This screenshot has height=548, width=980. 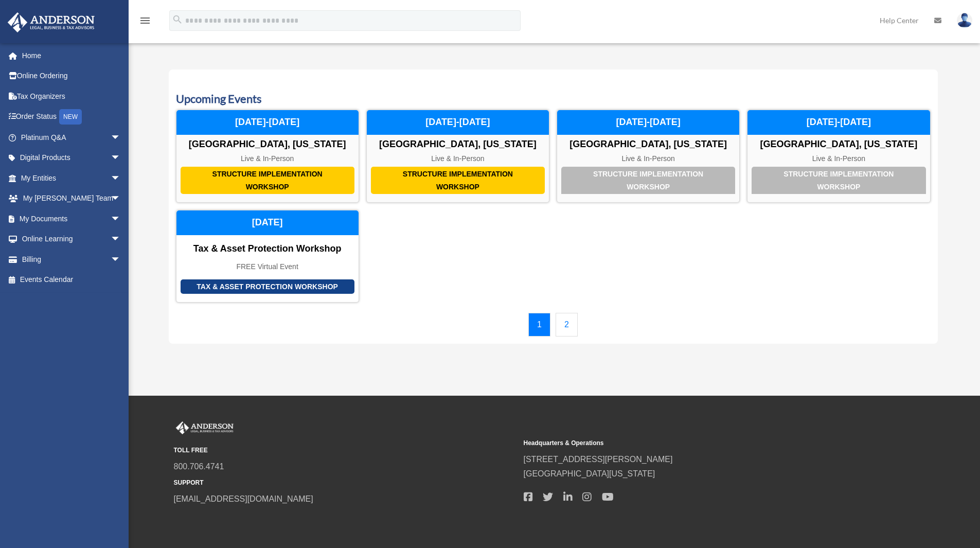 What do you see at coordinates (345, 483) in the screenshot?
I see `small: SUPPORT` at bounding box center [345, 483].